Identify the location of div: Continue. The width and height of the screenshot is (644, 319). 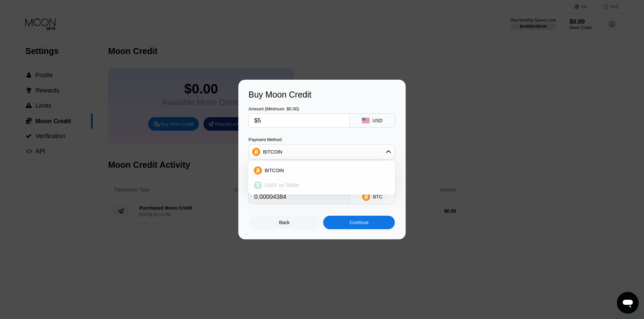
(359, 223).